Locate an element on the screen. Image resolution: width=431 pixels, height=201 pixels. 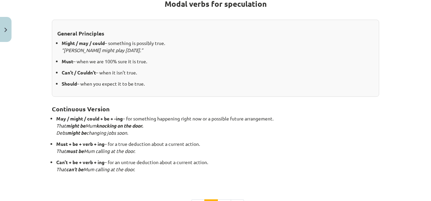
em: That Mum is located at coordinates (100, 126).